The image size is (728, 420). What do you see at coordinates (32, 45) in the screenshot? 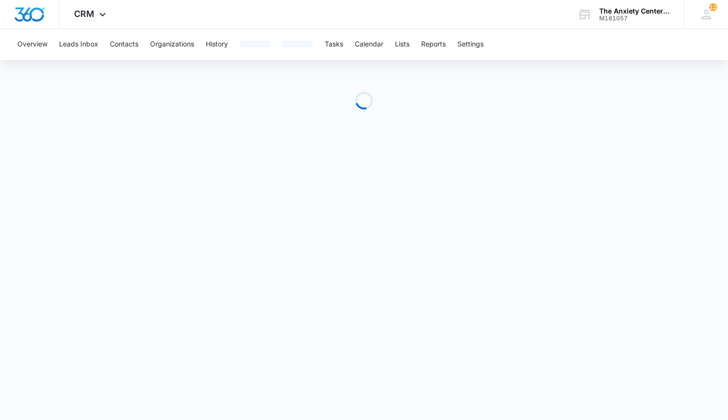
I see `button: Overview` at bounding box center [32, 45].